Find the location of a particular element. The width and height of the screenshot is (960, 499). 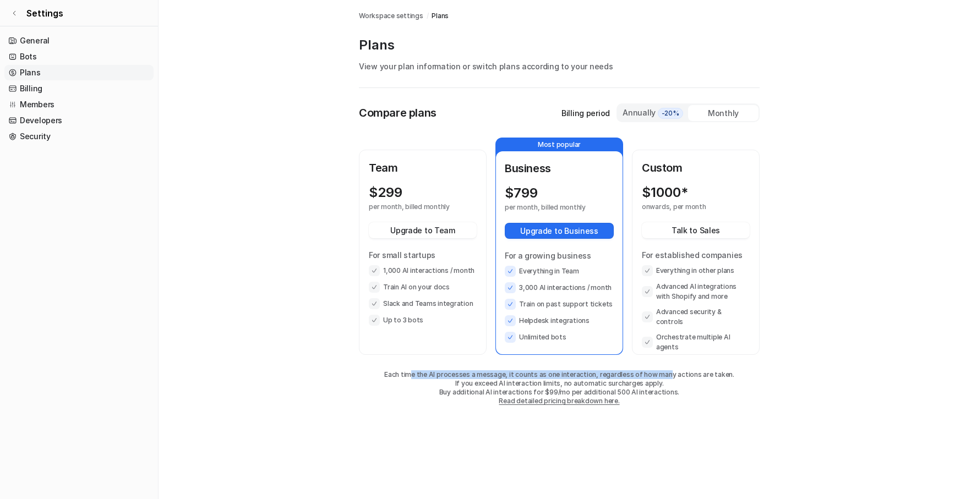

p: Buy additional AI interactions for $99/mo per additional 500 AI interactions. is located at coordinates (559, 393).